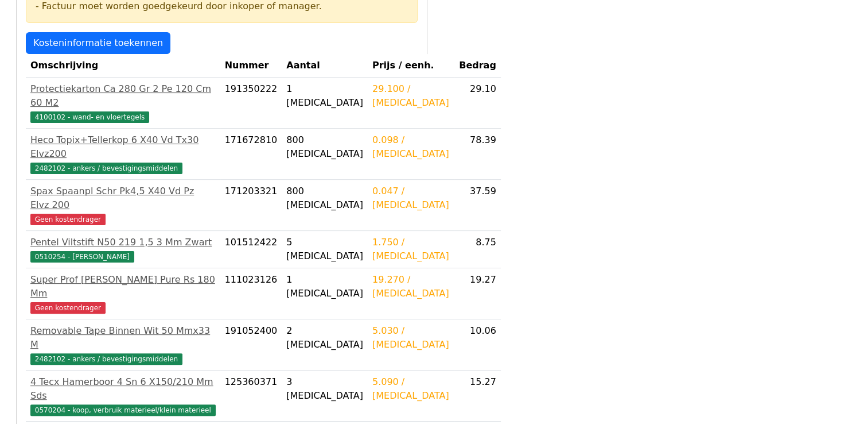 Image resolution: width=868 pixels, height=424 pixels. Describe the element at coordinates (123, 396) in the screenshot. I see `a: 4 Tecx Hamerboor 4 Sn 6 X150/210 Mm Sds0570204 - koop, verbruik materieel/klein materieel` at that location.